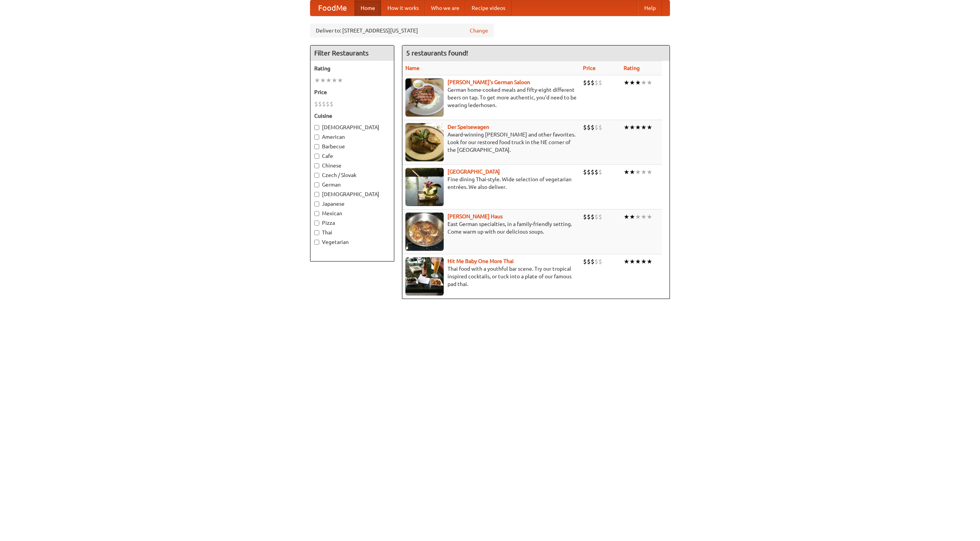 The width and height of the screenshot is (980, 541). What do you see at coordinates (352, 232) in the screenshot?
I see `label: Thai` at bounding box center [352, 232].